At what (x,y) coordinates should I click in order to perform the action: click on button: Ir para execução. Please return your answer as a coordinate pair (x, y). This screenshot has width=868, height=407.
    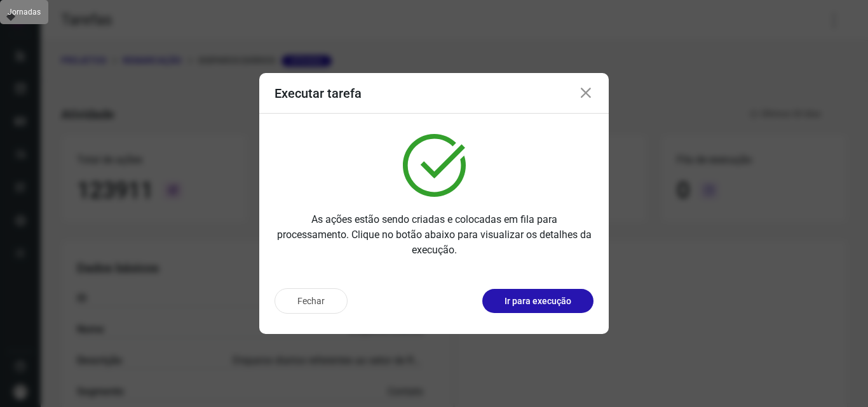
    Looking at the image, I should click on (537, 301).